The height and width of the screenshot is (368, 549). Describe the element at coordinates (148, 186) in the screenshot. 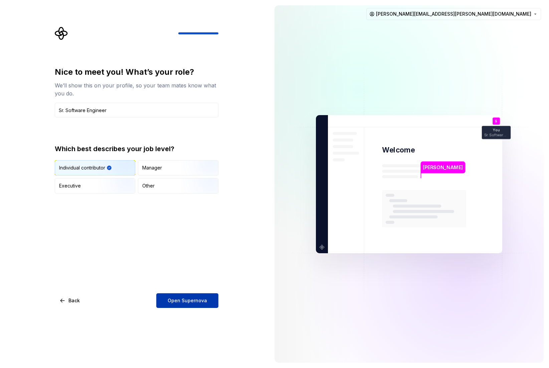

I see `div: Other` at that location.